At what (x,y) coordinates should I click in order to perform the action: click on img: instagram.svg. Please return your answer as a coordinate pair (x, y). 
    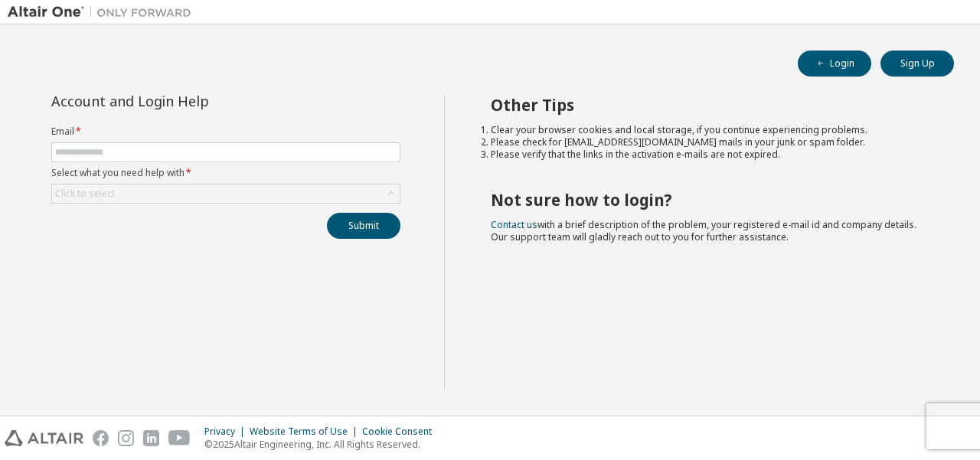
    Looking at the image, I should click on (125, 438).